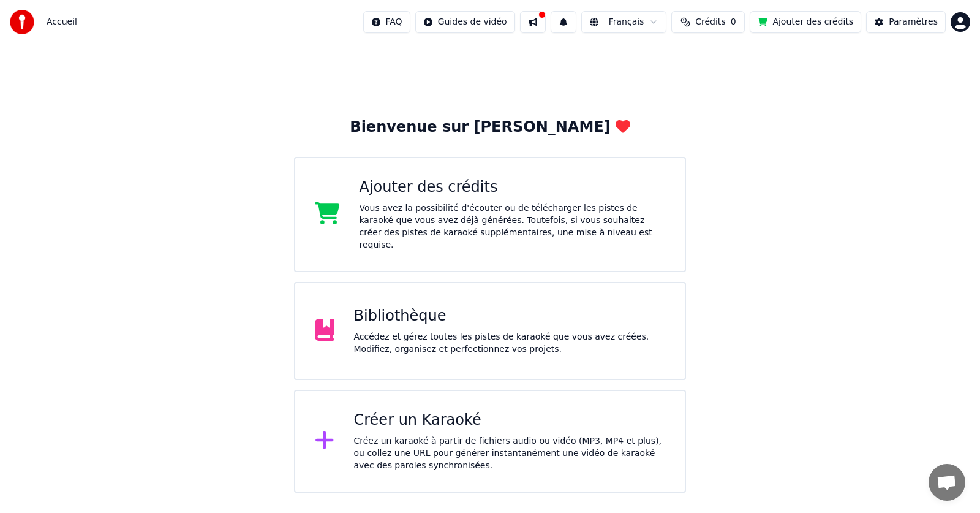 The image size is (980, 513). I want to click on div: Accédez et gérez toutes les pistes de karaoké que vous avez créées. Modifiez, organisez et perfec..., so click(509, 343).